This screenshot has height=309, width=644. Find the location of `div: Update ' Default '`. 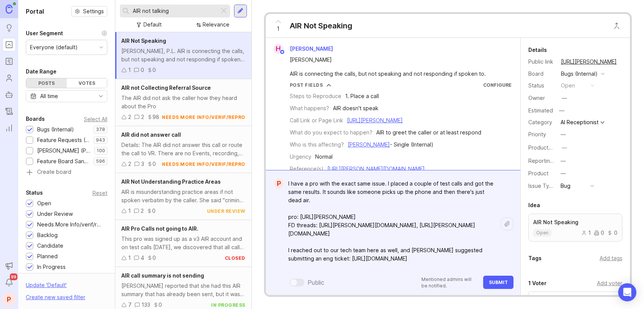

div: Update ' Default ' is located at coordinates (46, 287).